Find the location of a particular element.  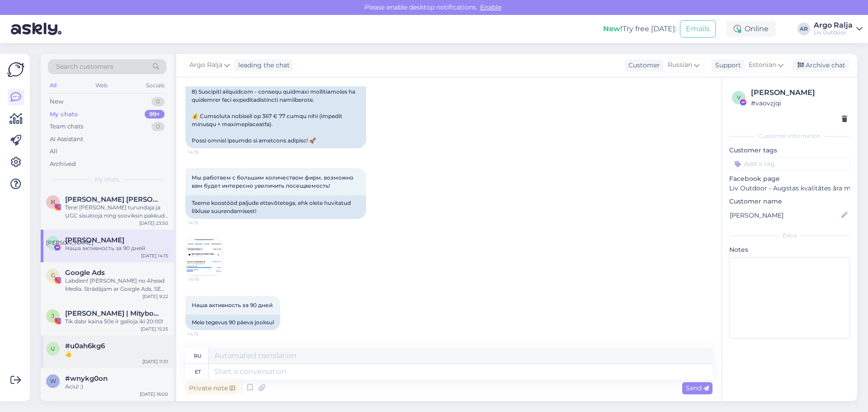

a: Argo RaljaLiv Outdoor is located at coordinates (838, 29).